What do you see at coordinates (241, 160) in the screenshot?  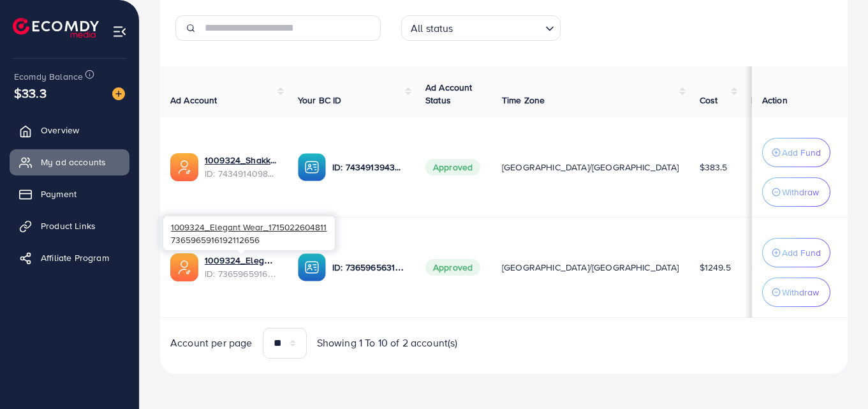 I see `a: 1009324_Shakka_1731075849517` at bounding box center [241, 160].